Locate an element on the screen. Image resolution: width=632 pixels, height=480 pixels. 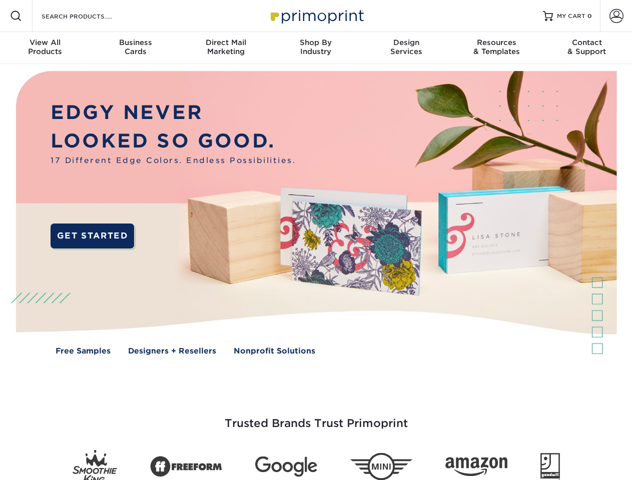
span: Shop By is located at coordinates (316, 43).